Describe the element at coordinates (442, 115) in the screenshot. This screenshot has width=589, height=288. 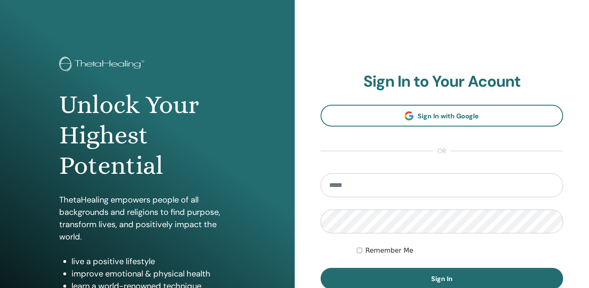
I see `a: Sign In with Google` at that location.